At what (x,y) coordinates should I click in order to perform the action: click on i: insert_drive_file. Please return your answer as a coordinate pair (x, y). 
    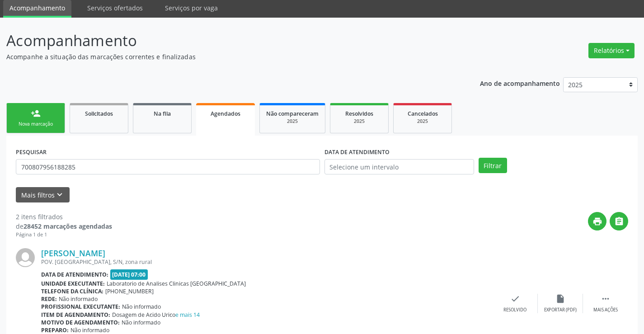
    Looking at the image, I should click on (560, 299).